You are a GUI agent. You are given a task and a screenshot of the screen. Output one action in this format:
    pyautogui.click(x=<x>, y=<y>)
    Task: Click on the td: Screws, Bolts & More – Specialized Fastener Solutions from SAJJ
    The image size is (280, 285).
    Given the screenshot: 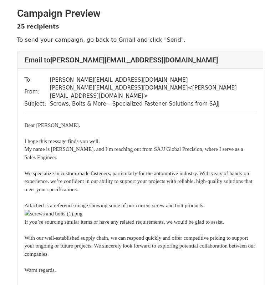 What is the action you would take?
    pyautogui.click(x=153, y=104)
    